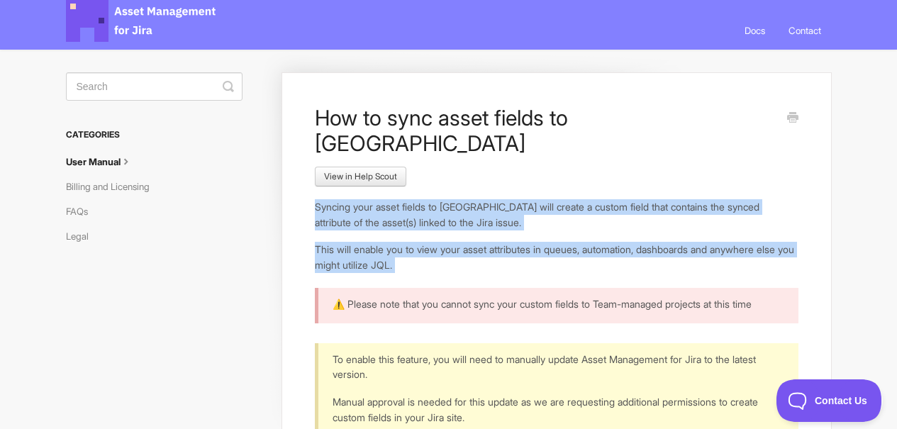  What do you see at coordinates (154, 87) in the screenshot?
I see `input: Search` at bounding box center [154, 87].